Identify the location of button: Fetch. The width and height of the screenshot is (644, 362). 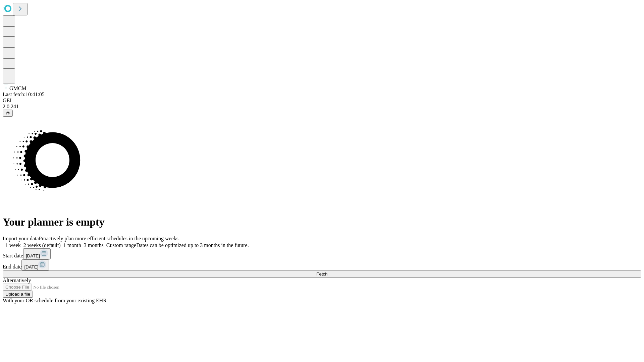
(322, 274).